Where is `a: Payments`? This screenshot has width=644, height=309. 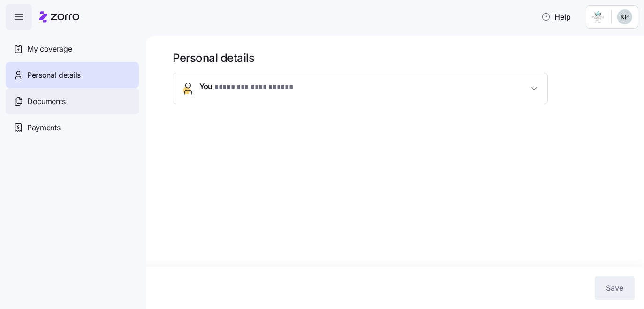
a: Payments is located at coordinates (72, 128).